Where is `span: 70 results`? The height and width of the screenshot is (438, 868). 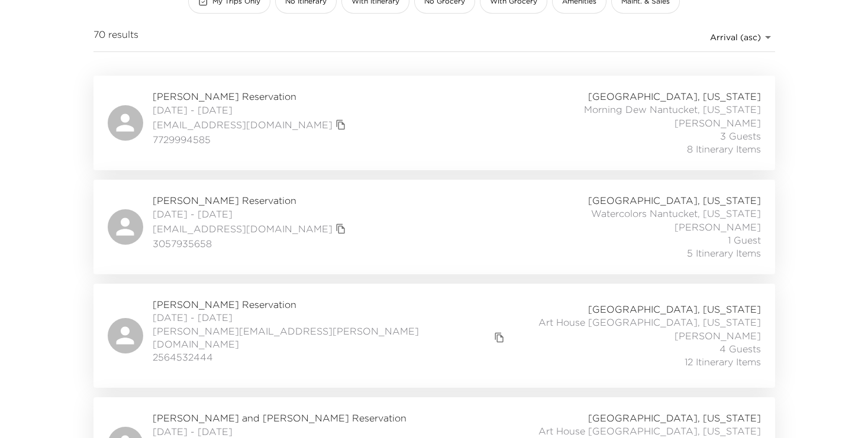
span: 70 results is located at coordinates (116, 37).